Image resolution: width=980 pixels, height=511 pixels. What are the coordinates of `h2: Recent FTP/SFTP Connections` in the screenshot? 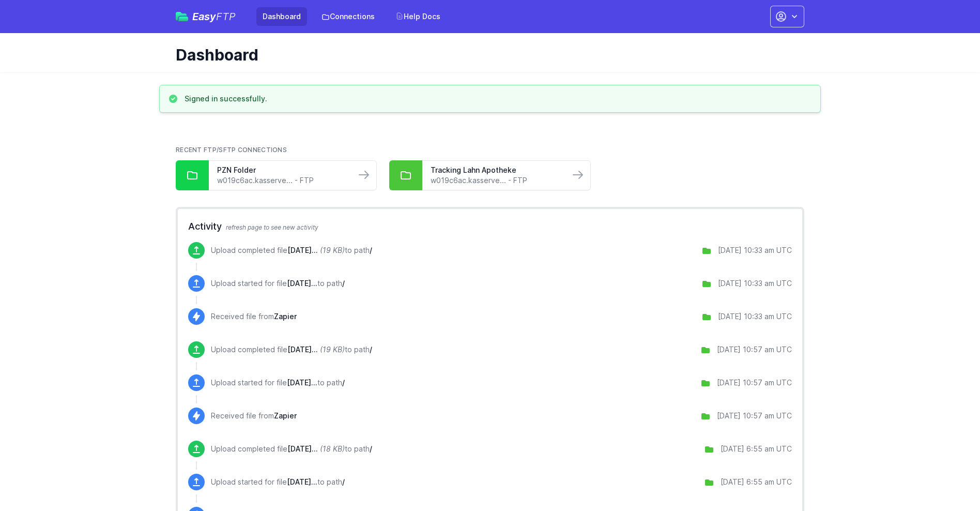 It's located at (490, 150).